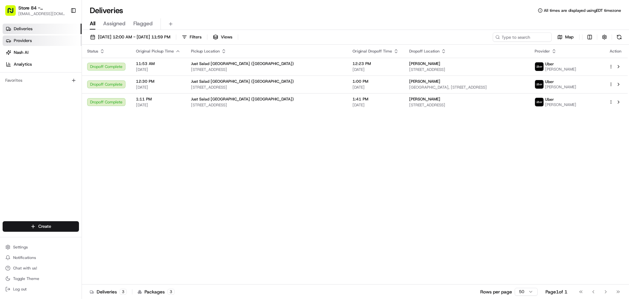 The height and width of the screenshot is (299, 629). Describe the element at coordinates (155, 51) in the screenshot. I see `span: Original Pickup Time` at that location.